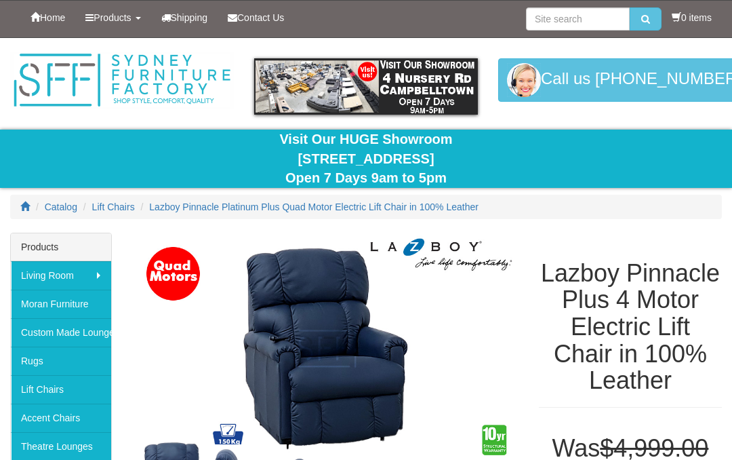  What do you see at coordinates (61, 207) in the screenshot?
I see `span: Catalog` at bounding box center [61, 207].